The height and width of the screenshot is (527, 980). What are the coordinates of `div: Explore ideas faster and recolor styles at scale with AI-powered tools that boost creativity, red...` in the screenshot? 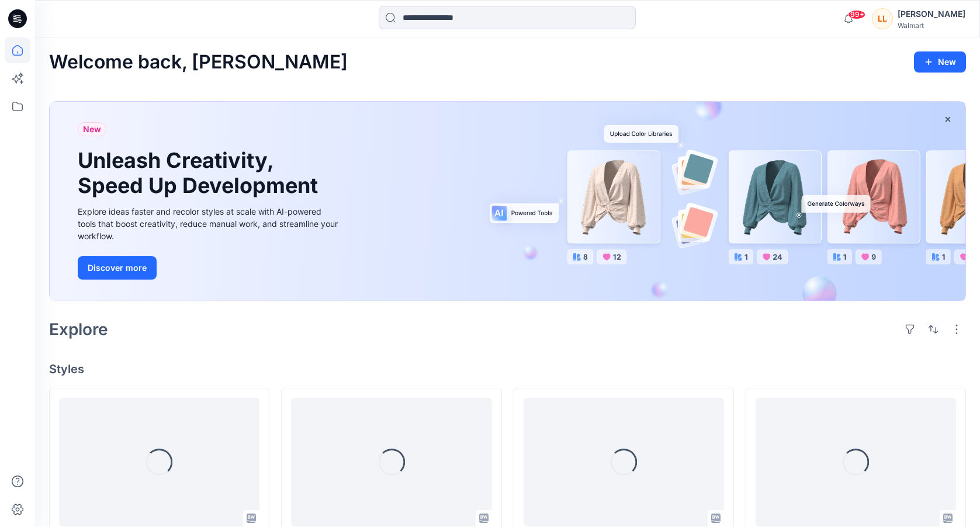 It's located at (210, 223).